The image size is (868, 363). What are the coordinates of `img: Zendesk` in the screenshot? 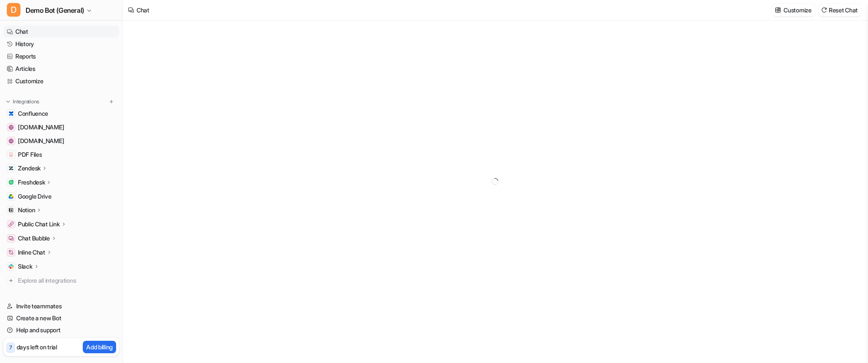 It's located at (11, 168).